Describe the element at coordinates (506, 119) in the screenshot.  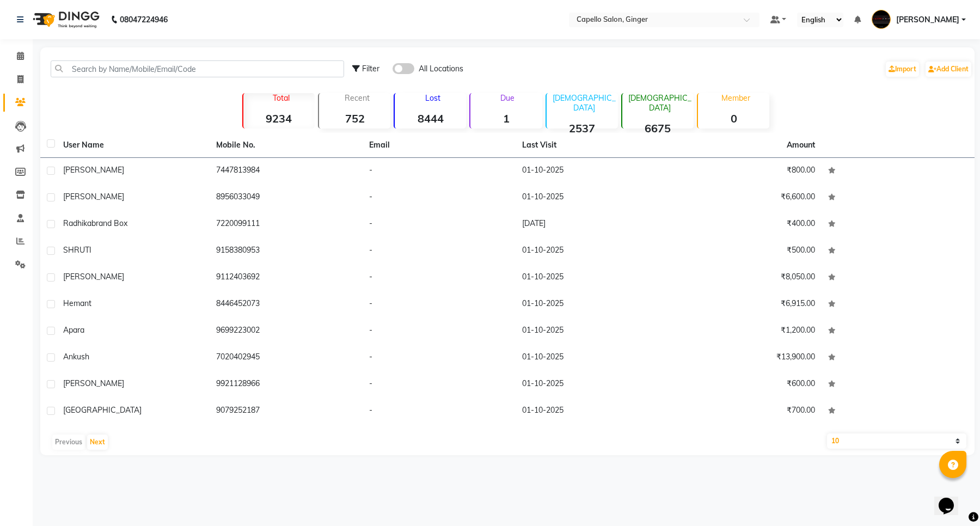
I see `strong: 1` at that location.